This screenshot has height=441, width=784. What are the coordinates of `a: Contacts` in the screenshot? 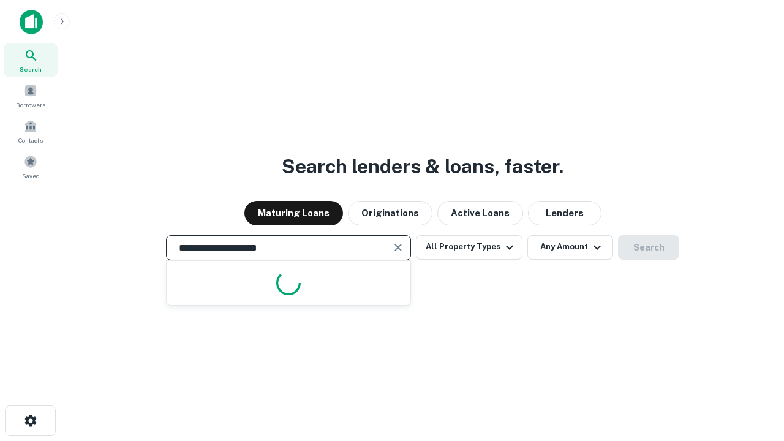 It's located at (31, 131).